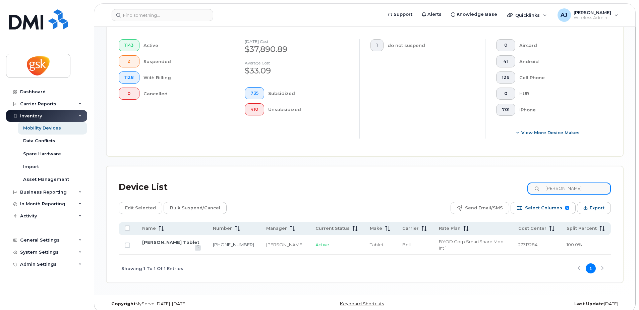  What do you see at coordinates (480, 208) in the screenshot?
I see `button: Send Email/SMS` at bounding box center [480, 208].